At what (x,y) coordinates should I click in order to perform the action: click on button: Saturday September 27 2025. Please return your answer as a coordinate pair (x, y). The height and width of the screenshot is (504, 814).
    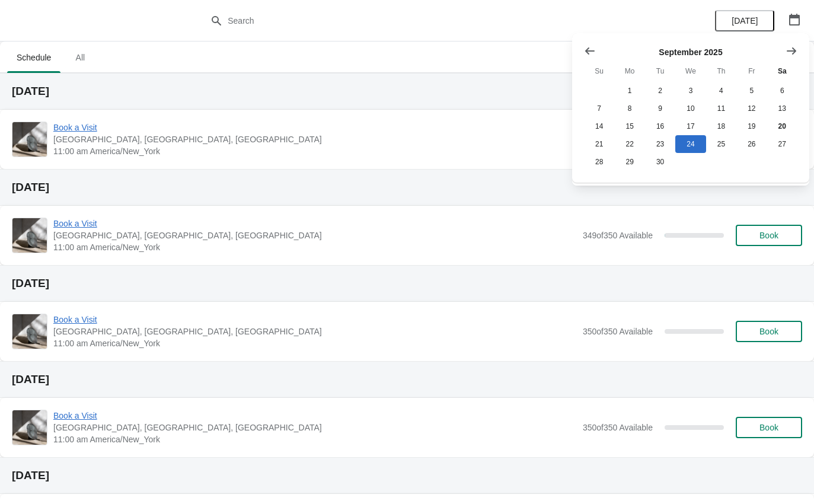
    Looking at the image, I should click on (782, 144).